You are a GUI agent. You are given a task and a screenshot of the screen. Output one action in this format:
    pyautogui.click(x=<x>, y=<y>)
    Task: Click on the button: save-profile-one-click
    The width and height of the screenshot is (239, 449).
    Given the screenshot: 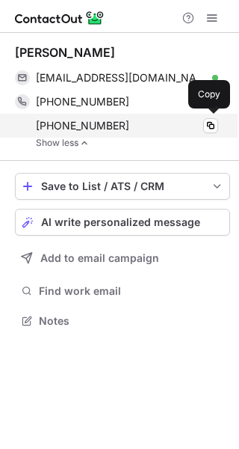 What is the action you would take?
    pyautogui.click(x=123, y=186)
    